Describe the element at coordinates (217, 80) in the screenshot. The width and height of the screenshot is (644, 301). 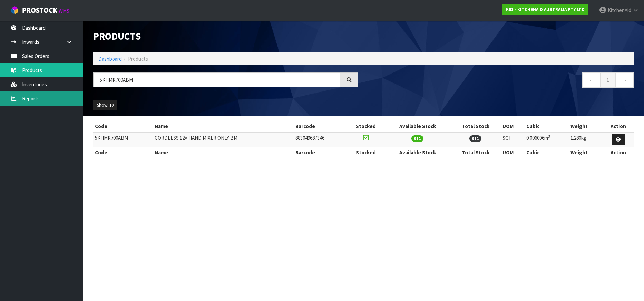
I see `input: Search products` at that location.